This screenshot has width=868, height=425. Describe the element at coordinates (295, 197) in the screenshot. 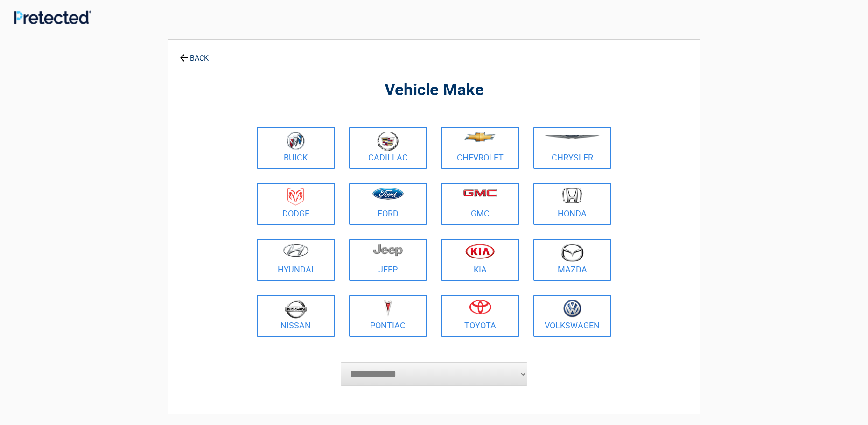

I see `img: dodge` at that location.